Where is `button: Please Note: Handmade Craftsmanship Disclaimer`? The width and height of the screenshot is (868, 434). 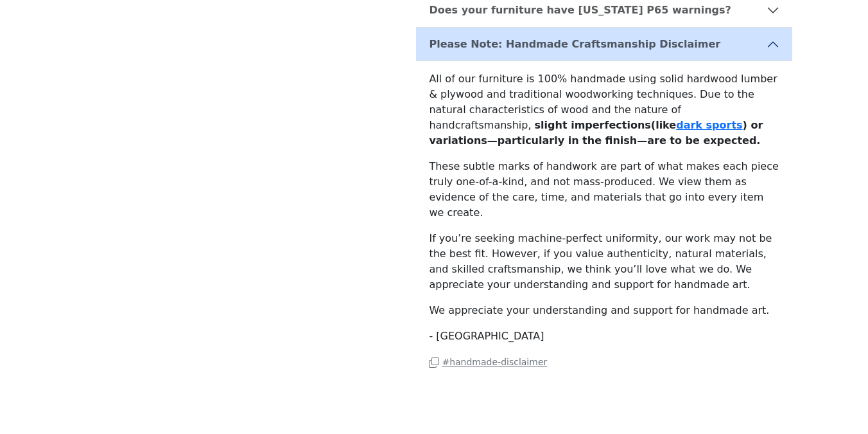
button: Please Note: Handmade Craftsmanship Disclaimer is located at coordinates (604, 45).